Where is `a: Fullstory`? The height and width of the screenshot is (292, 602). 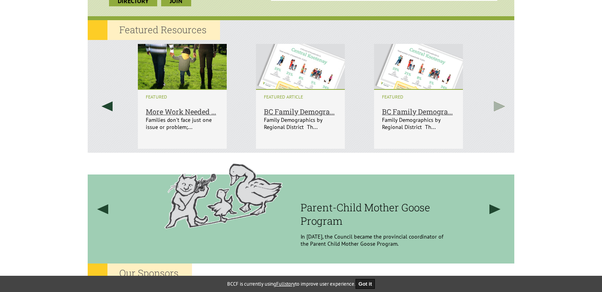
a: Fullstory is located at coordinates (286, 283).